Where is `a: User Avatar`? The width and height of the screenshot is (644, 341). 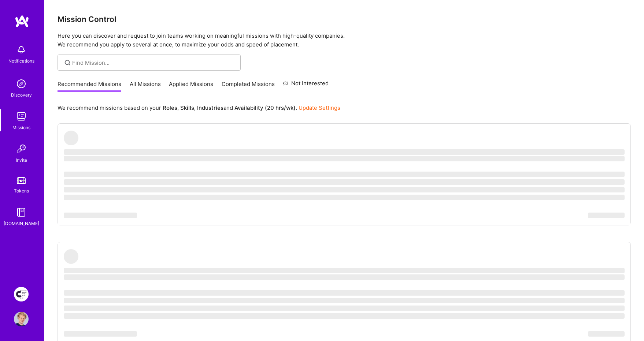 a: User Avatar is located at coordinates (21, 319).